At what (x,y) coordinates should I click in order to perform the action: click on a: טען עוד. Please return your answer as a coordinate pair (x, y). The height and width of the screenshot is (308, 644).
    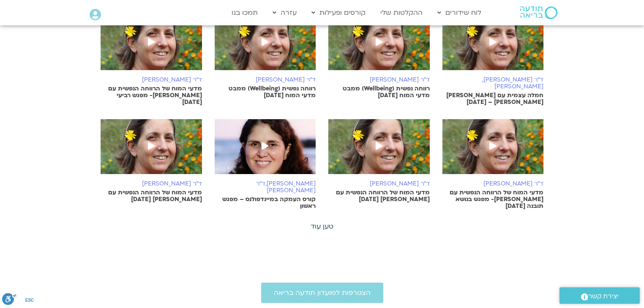
    Looking at the image, I should click on (322, 226).